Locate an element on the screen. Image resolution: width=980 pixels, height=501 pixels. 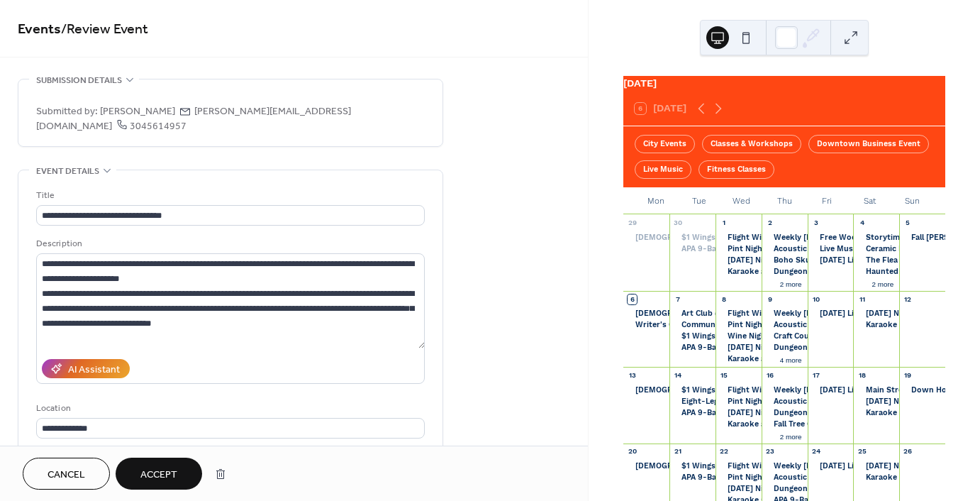
div: 2 is located at coordinates (770, 224).